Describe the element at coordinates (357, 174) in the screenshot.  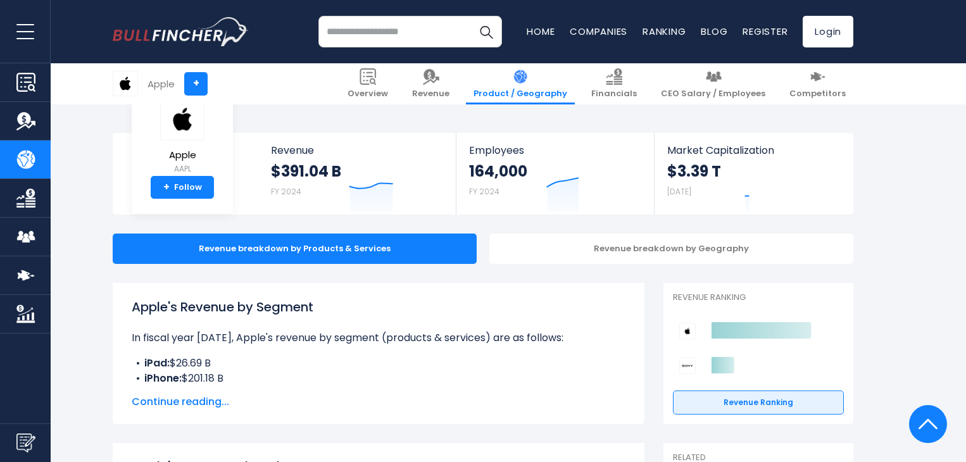
I see `a: Revenue $391.04 B FY 2024` at that location.